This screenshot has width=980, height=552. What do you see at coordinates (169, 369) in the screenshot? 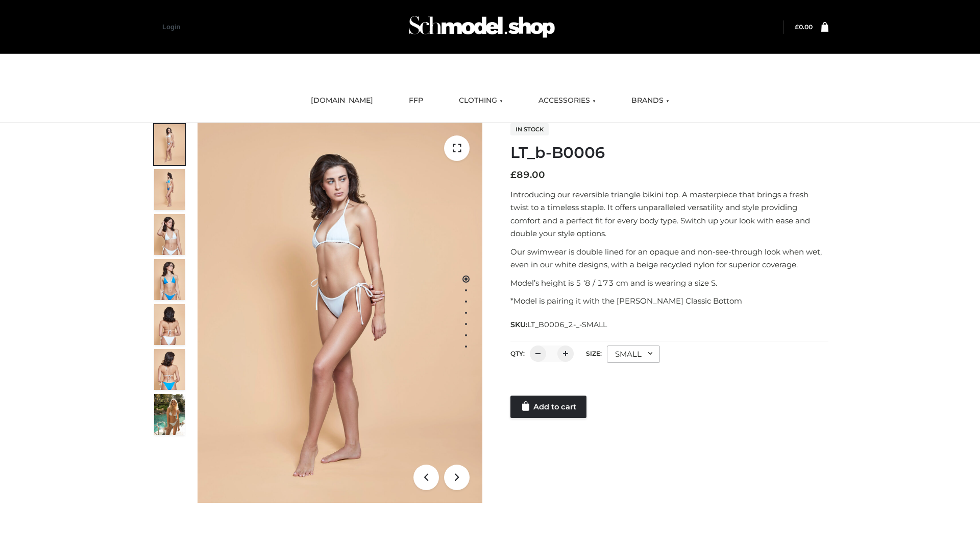
I see `img: ArielClassicBikiniTop_CloudNine_AzureSky_OW114ECO_8-scaled.jpg` at bounding box center [169, 369].